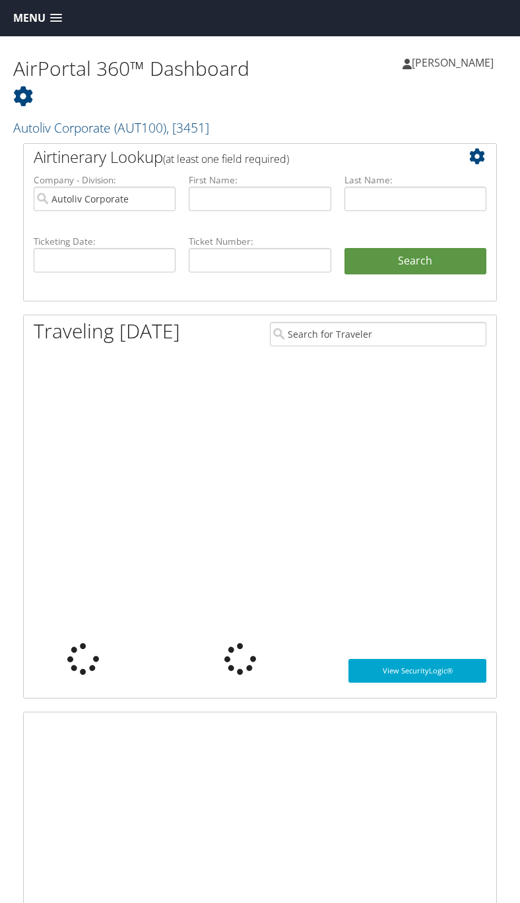  I want to click on span: Menu, so click(29, 18).